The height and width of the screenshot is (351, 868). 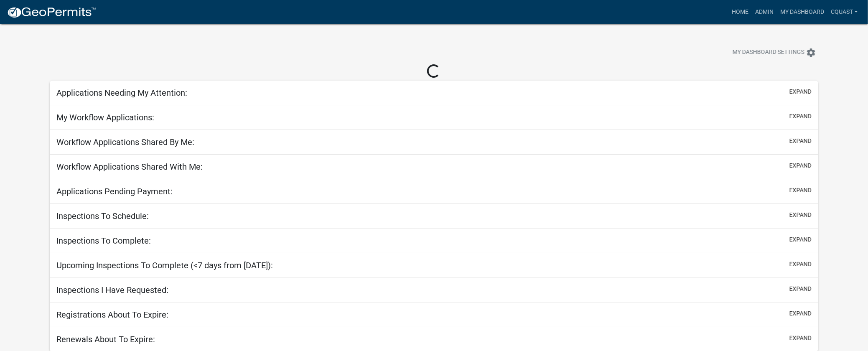 What do you see at coordinates (106, 340) in the screenshot?
I see `h5: Renewals About To Expire:` at bounding box center [106, 340].